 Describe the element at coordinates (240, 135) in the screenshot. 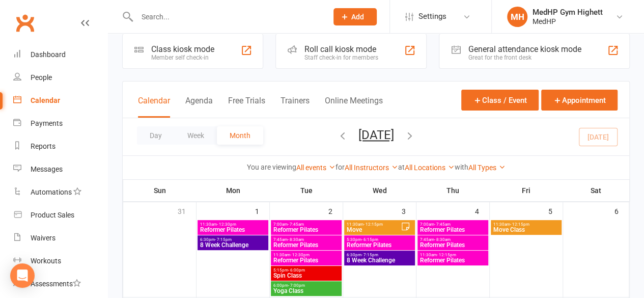

I see `button: Month` at that location.